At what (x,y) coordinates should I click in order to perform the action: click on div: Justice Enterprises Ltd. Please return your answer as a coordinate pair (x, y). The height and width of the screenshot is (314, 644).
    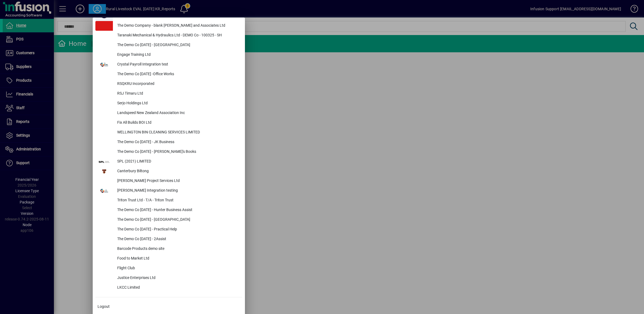
    Looking at the image, I should click on (178, 278).